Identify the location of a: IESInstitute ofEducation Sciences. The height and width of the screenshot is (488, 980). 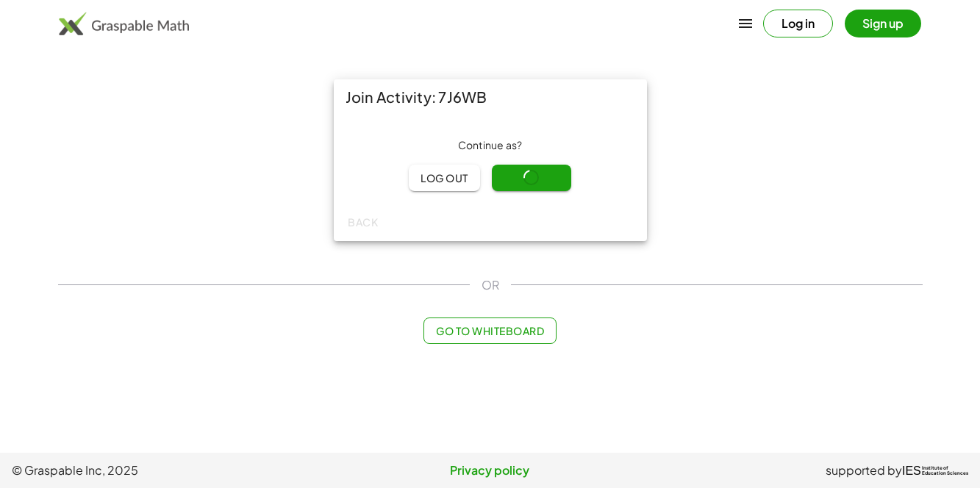
(935, 470).